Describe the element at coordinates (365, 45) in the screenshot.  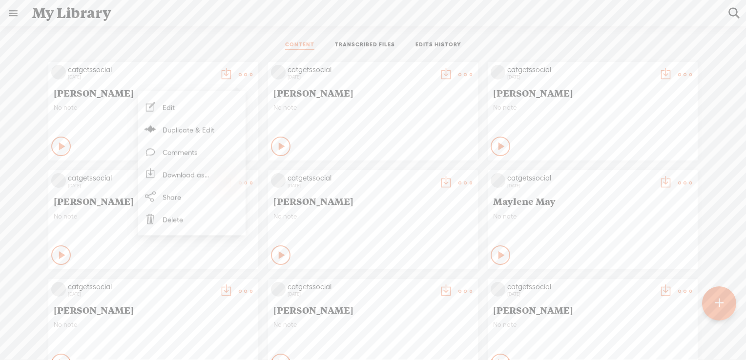
I see `a: TRANSCRIBED FILES` at that location.